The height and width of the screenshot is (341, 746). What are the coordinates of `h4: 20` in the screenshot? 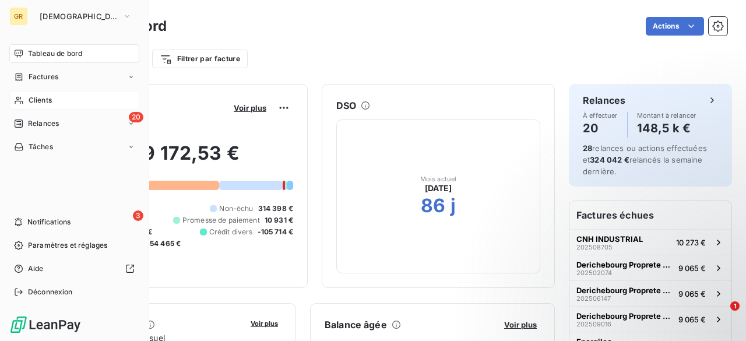 It's located at (601, 128).